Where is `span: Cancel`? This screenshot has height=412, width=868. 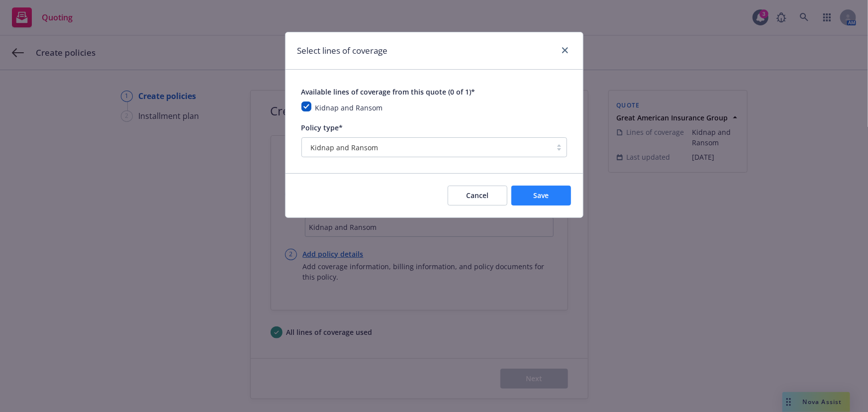
span: Cancel is located at coordinates (477, 195).